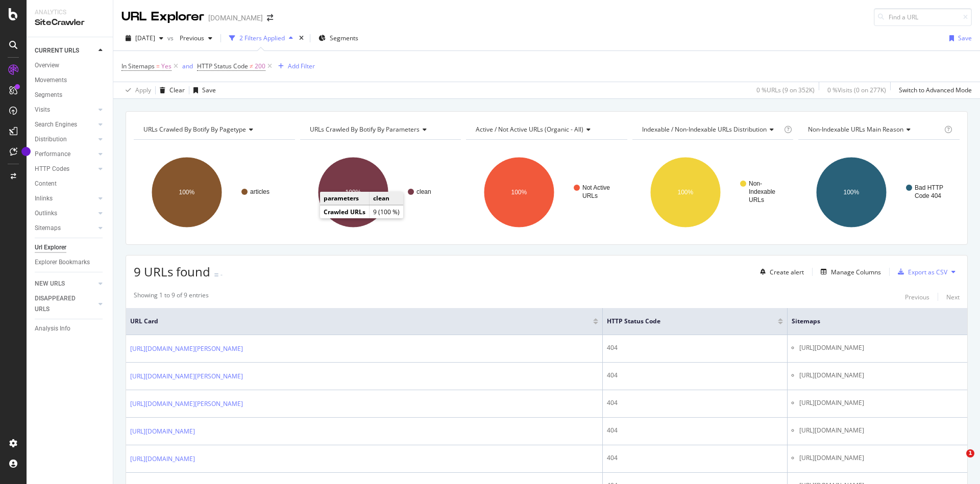 The image size is (980, 484). Describe the element at coordinates (65, 284) in the screenshot. I see `a: NEW URLS` at that location.